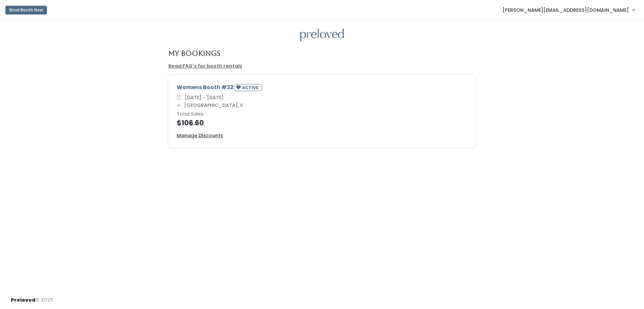  Describe the element at coordinates (322, 122) in the screenshot. I see `h4: $106.60` at that location.